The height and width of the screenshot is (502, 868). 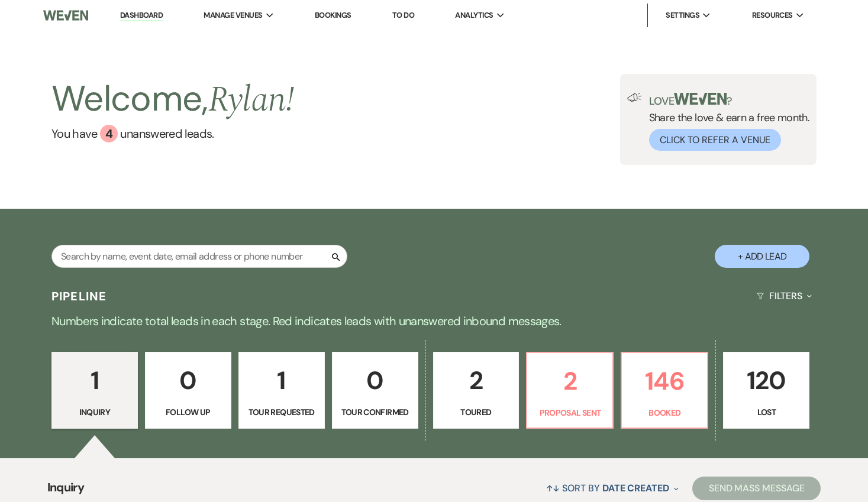 What do you see at coordinates (173, 134) in the screenshot?
I see `a: You have 4 unanswered leads.` at bounding box center [173, 134].